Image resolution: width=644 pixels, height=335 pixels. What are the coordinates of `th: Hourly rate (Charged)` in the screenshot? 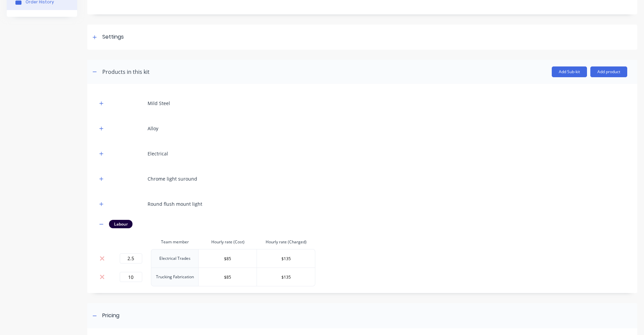 It's located at (286, 242).